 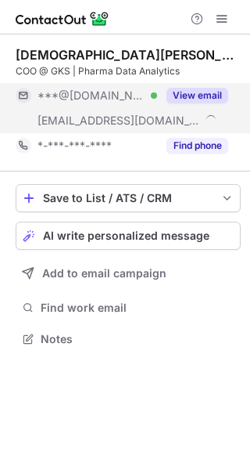 What do you see at coordinates (104, 273) in the screenshot?
I see `span: Add to email campaign` at bounding box center [104, 273].